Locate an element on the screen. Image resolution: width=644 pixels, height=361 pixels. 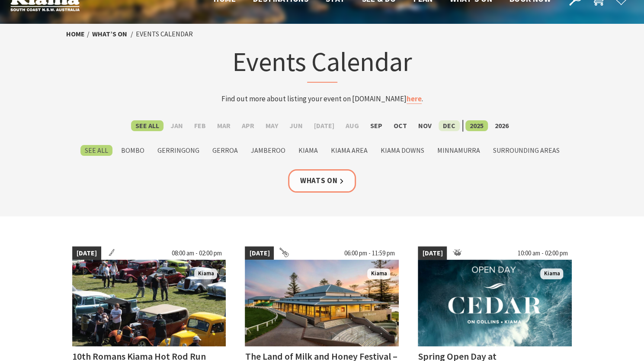
label: Minnamurra is located at coordinates (458, 150).